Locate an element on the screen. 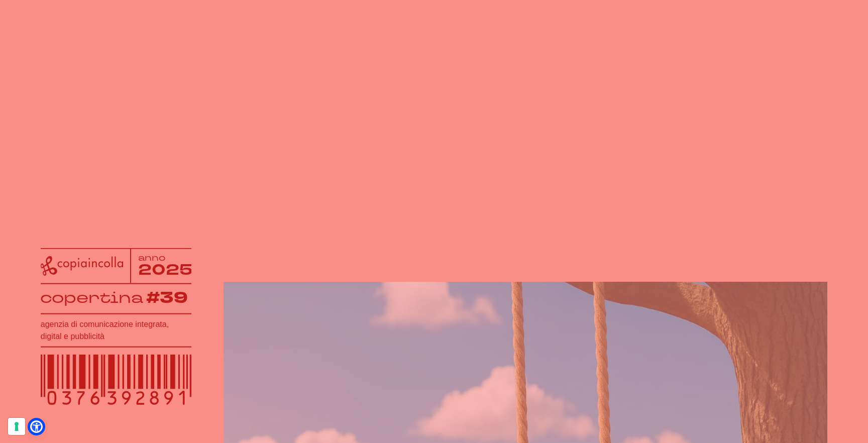 The image size is (868, 443). h1: agenzia di comunicazione integrata, digital e pubblicità is located at coordinates (116, 331).